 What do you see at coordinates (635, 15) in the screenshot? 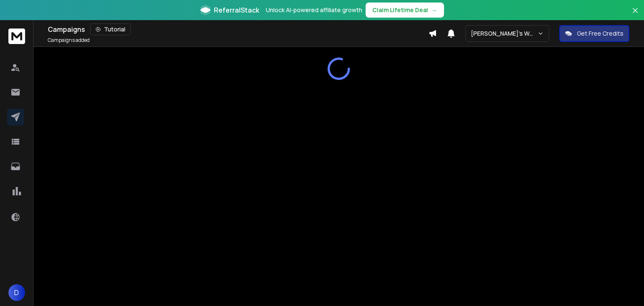
I see `button: Close banner` at bounding box center [635, 15].